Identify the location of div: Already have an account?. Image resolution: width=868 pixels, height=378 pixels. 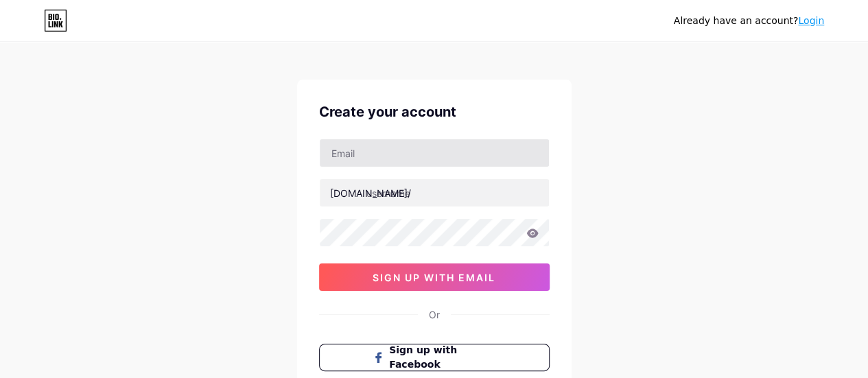
(749, 21).